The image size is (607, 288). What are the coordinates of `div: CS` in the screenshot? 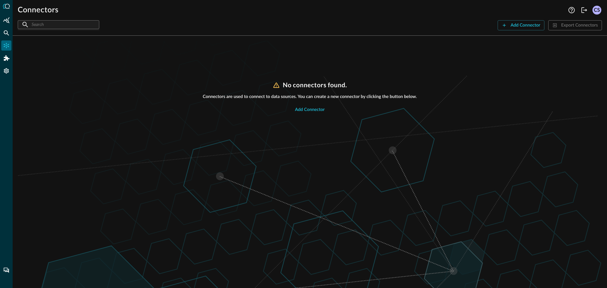 It's located at (597, 10).